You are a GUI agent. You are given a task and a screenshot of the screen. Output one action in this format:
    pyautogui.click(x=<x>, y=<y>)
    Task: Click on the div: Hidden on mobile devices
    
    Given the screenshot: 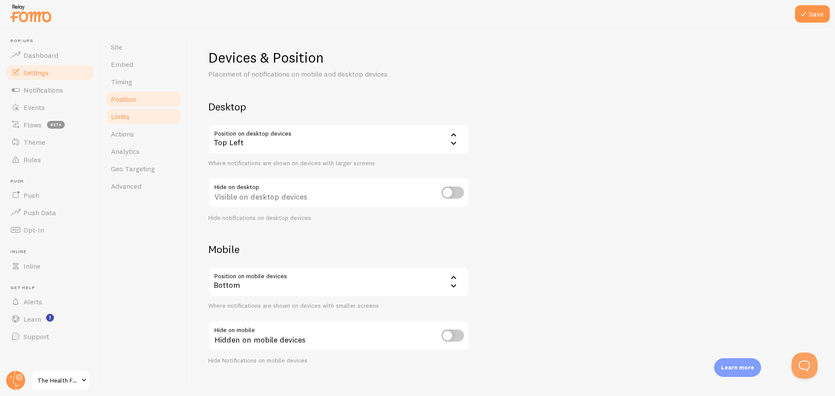 What is the action you would take?
    pyautogui.click(x=339, y=336)
    